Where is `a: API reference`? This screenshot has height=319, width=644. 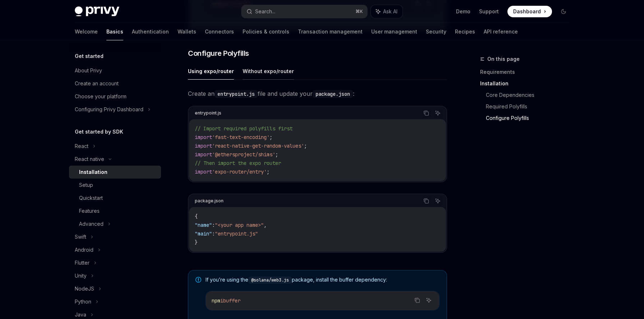
a: API reference is located at coordinates (501, 32).